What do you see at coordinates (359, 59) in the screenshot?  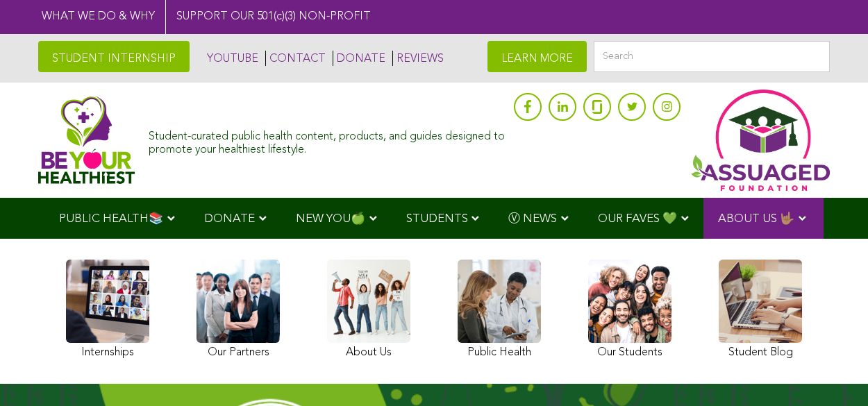 I see `a: DONATE` at bounding box center [359, 59].